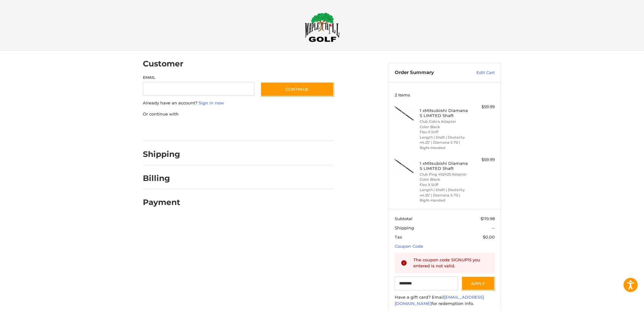  Describe the element at coordinates (404, 228) in the screenshot. I see `span: Shipping` at that location.